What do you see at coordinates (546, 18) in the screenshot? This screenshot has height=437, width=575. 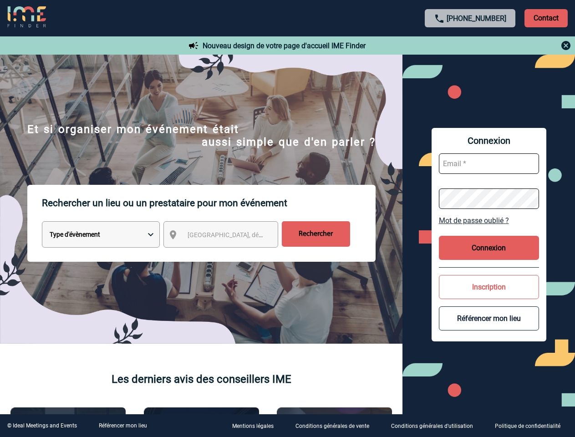 I see `p: Contact` at bounding box center [546, 18].